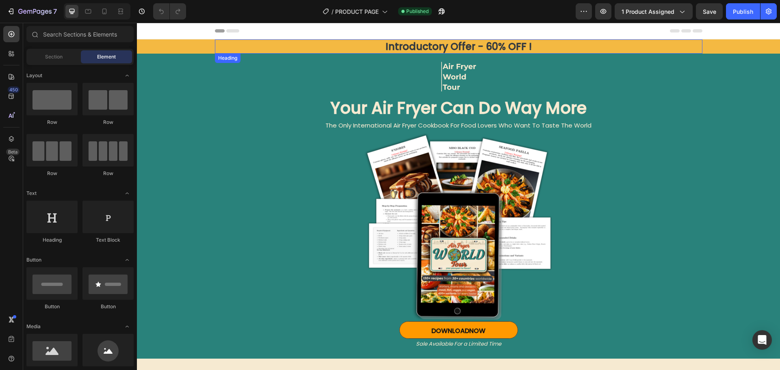 The image size is (780, 370). What do you see at coordinates (322, 321) in the screenshot?
I see `i: Sale Available For a Limited Time` at bounding box center [322, 321].